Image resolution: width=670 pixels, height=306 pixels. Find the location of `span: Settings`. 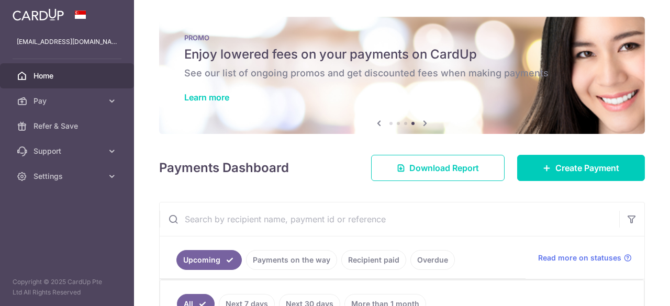

span: Settings is located at coordinates (68, 176).